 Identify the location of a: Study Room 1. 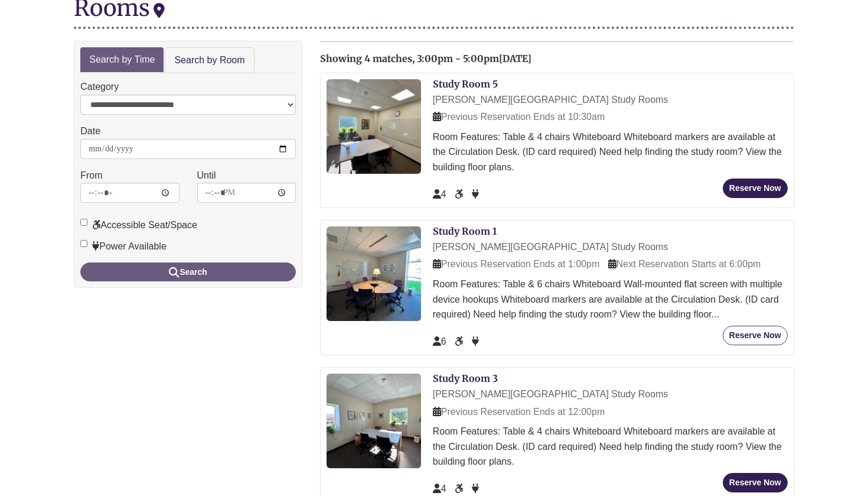
(465, 231).